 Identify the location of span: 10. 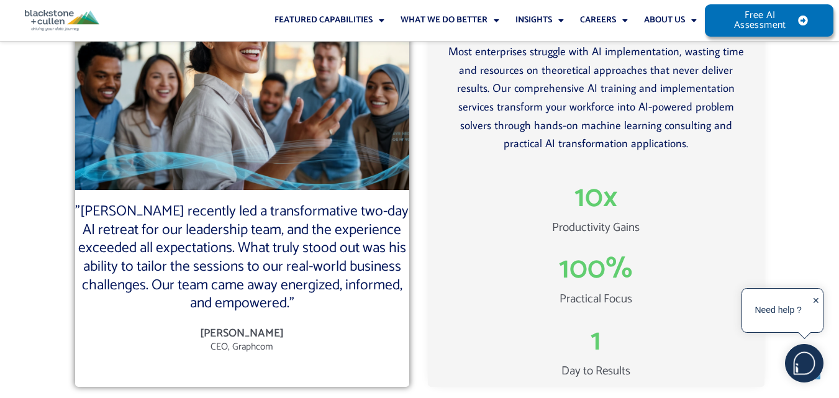
(588, 198).